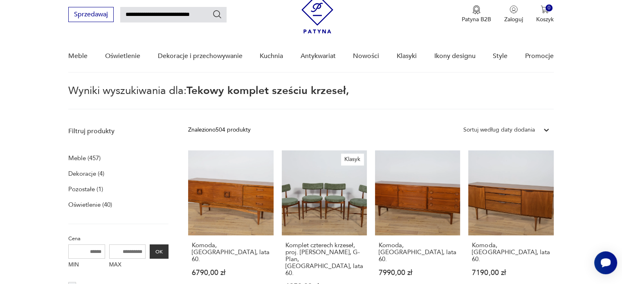 This screenshot has height=284, width=622. Describe the element at coordinates (549, 8) in the screenshot. I see `div: 0` at that location.